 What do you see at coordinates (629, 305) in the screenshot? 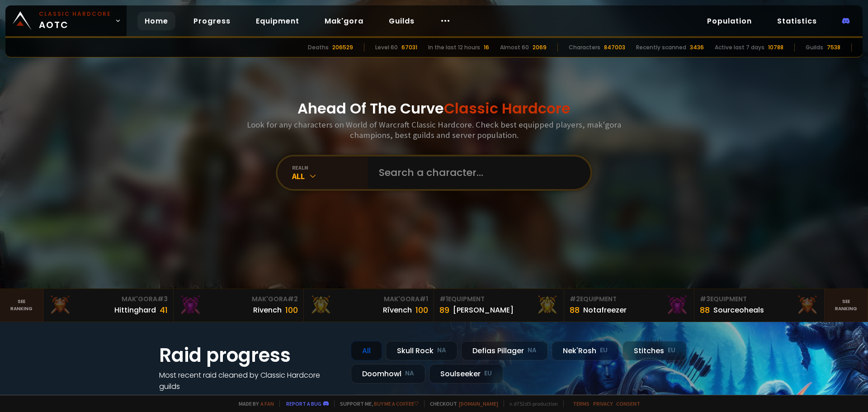
I see `a: #2Equipment88Notafreezer` at bounding box center [629, 305].